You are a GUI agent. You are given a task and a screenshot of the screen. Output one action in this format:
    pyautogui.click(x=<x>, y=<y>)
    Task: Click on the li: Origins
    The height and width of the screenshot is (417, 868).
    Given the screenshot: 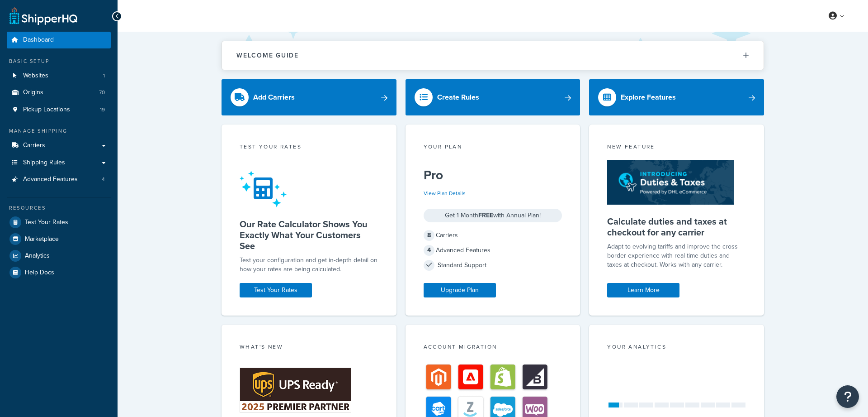 What is the action you would take?
    pyautogui.click(x=59, y=92)
    